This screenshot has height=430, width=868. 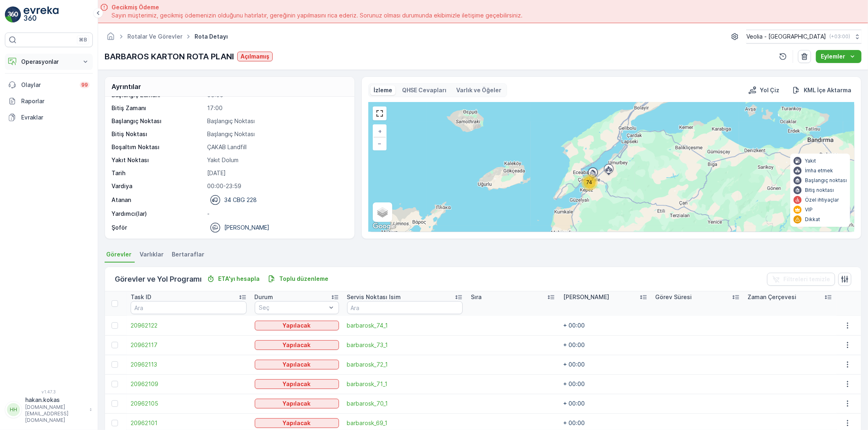 What do you see at coordinates (801, 279) in the screenshot?
I see `button: Filtreleri temizle` at bounding box center [801, 279].